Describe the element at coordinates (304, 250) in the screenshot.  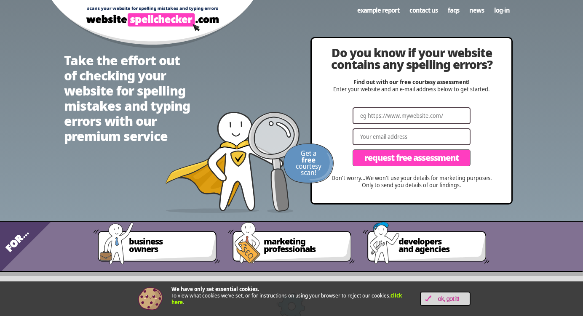
I see `a: marketingprofessionals` at that location.